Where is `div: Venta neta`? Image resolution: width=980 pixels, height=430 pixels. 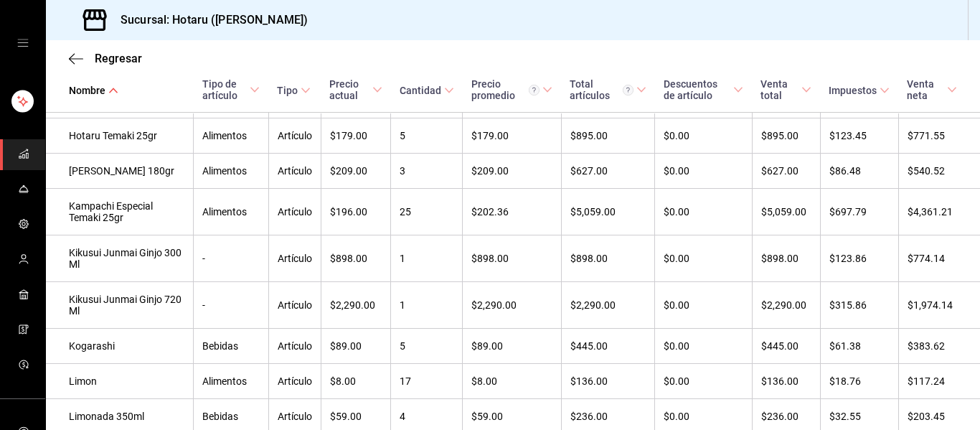
div: Venta neta is located at coordinates (925, 90).